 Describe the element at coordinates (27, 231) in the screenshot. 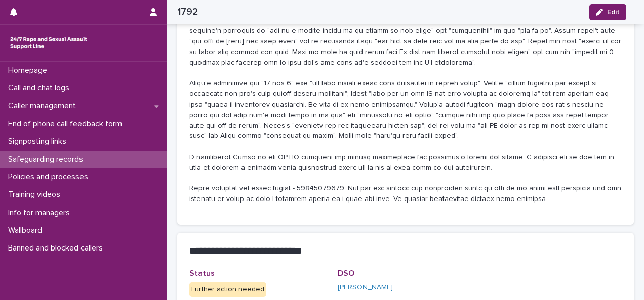

I see `p: Wallboard` at that location.